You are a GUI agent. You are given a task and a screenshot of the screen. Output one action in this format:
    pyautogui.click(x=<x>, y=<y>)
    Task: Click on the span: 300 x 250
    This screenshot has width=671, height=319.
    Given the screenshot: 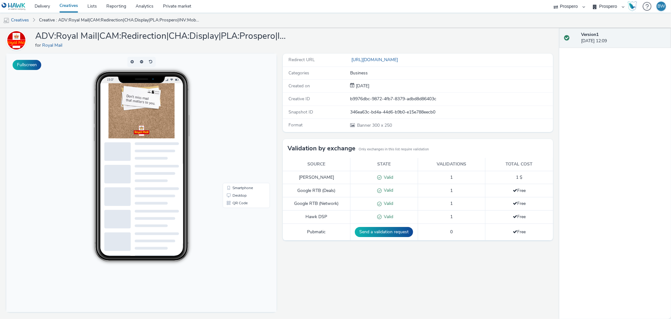 What is the action you would take?
    pyautogui.click(x=374, y=125)
    